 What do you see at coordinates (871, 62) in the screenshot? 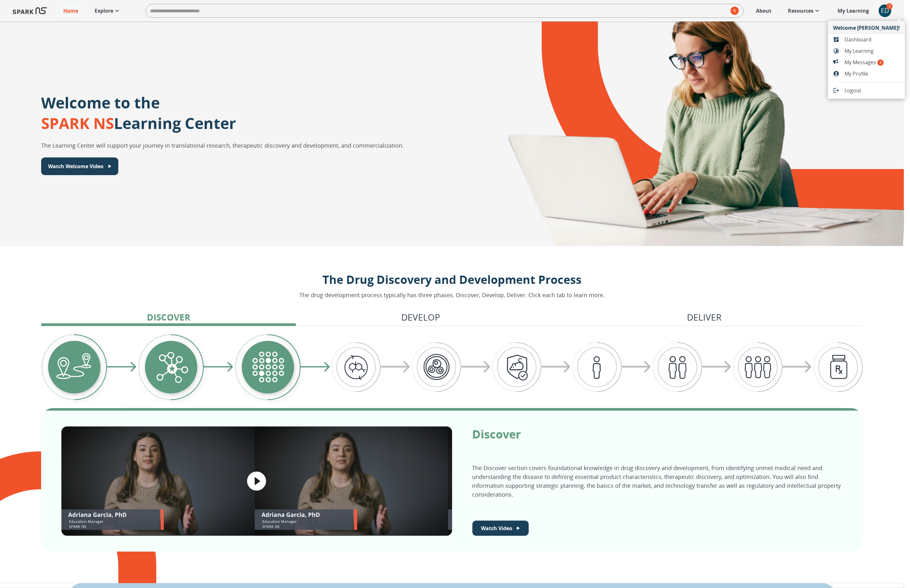
I see `span: My Messages` at bounding box center [871, 62].